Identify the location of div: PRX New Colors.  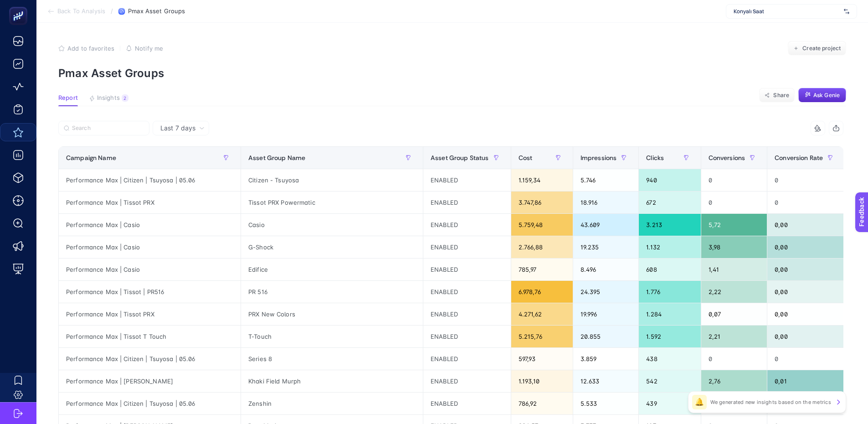
(332, 314).